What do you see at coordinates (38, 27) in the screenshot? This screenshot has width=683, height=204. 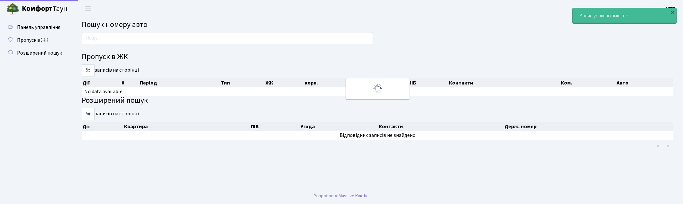 I see `span: Панель управління` at bounding box center [38, 27].